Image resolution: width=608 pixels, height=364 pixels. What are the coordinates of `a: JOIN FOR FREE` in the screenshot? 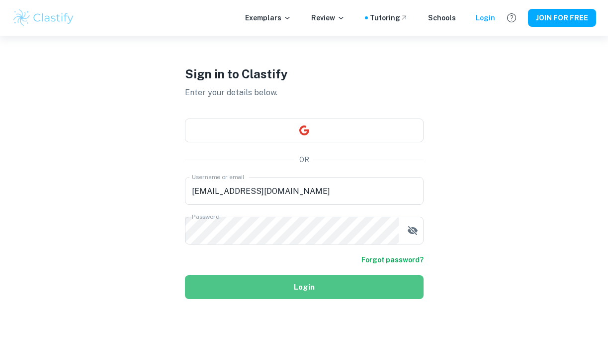 It's located at (561, 17).